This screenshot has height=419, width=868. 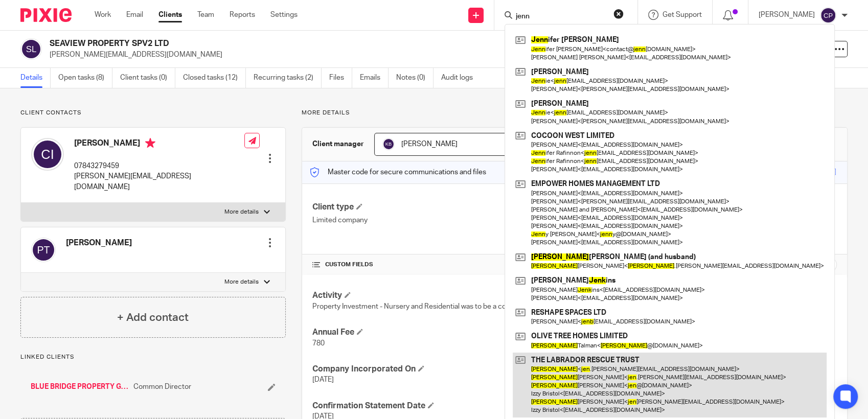 What do you see at coordinates (153, 113) in the screenshot?
I see `p: Client contacts` at bounding box center [153, 113].